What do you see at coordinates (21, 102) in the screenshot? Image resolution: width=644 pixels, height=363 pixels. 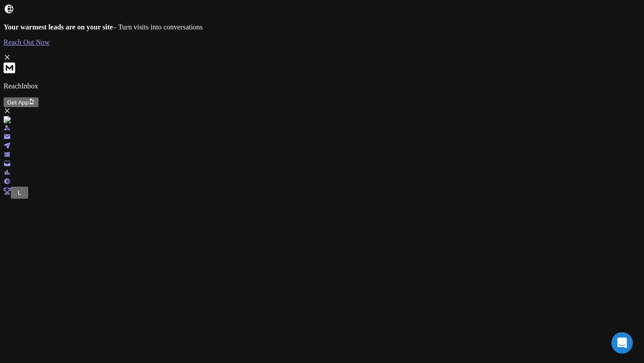 I see `button: Get App` at bounding box center [21, 102].